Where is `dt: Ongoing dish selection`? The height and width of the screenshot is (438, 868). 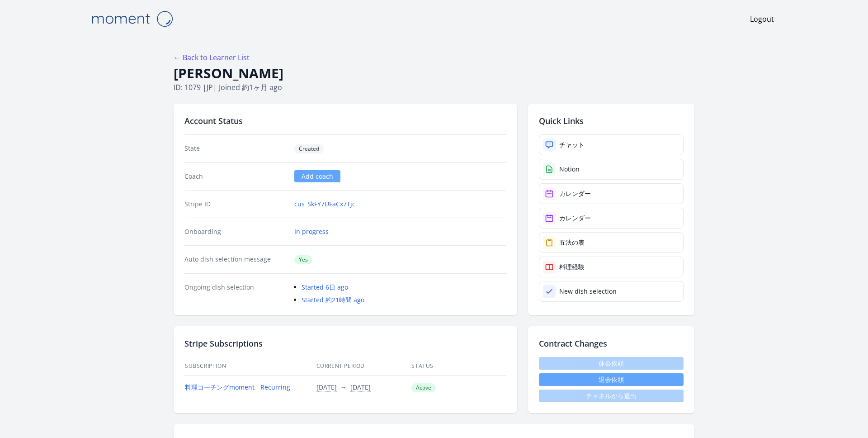 dt: Ongoing dish selection is located at coordinates (236, 294).